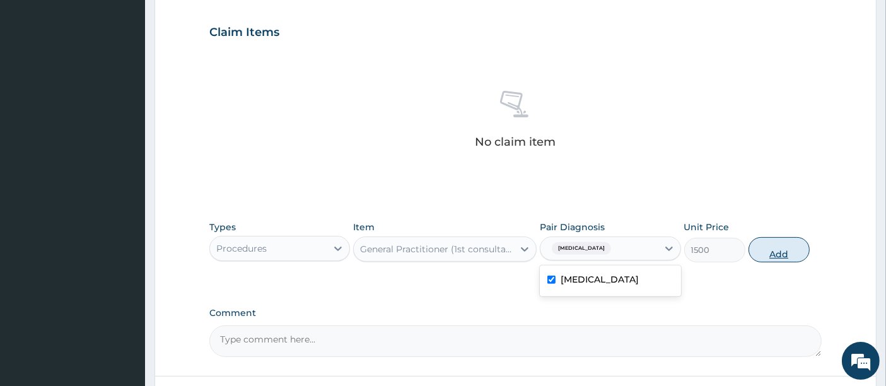  What do you see at coordinates (244, 33) in the screenshot?
I see `h3: Claim Items` at bounding box center [244, 33].